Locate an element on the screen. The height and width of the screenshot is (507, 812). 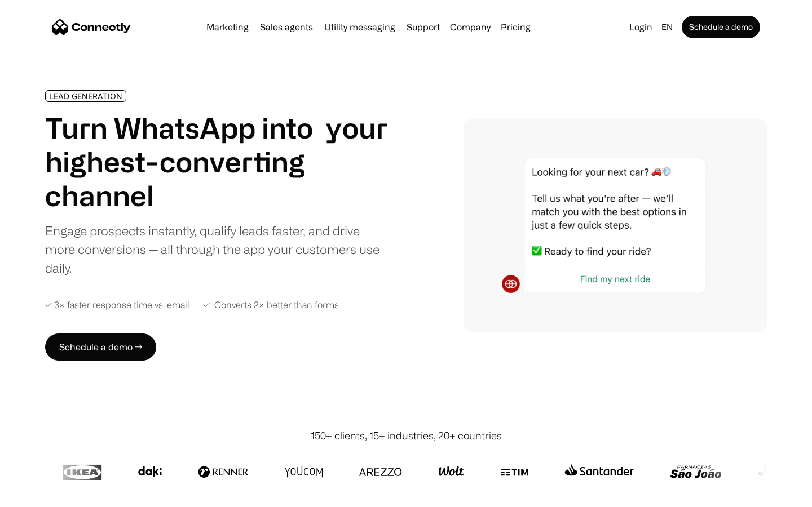
ul: Language list is located at coordinates (45, 496).